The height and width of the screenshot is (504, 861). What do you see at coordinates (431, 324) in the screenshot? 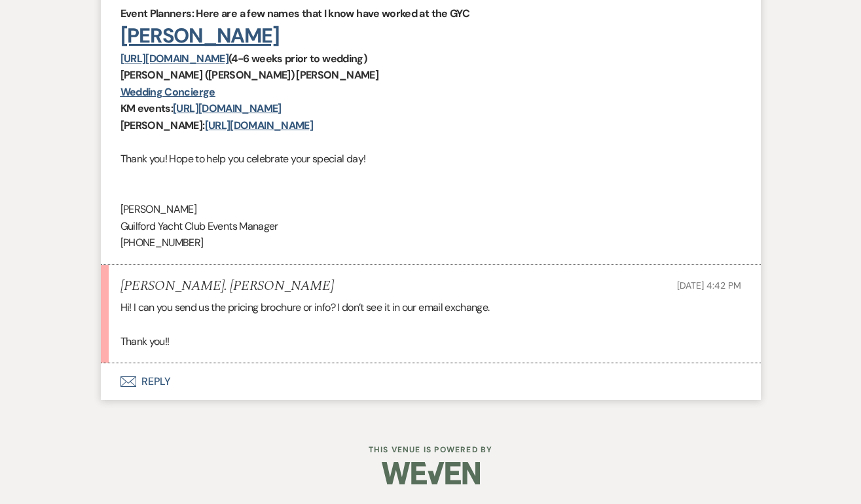
I see `div: Hi! I can you send us the pricing brochure or info? I don’t see it in our email exchange. Thank y...` at bounding box center [431, 324].